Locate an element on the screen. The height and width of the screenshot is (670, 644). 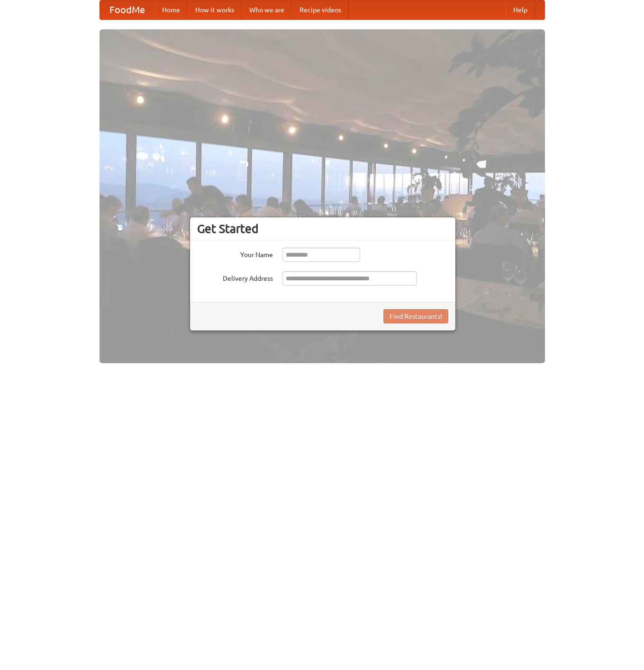
label: Your Name is located at coordinates (235, 253).